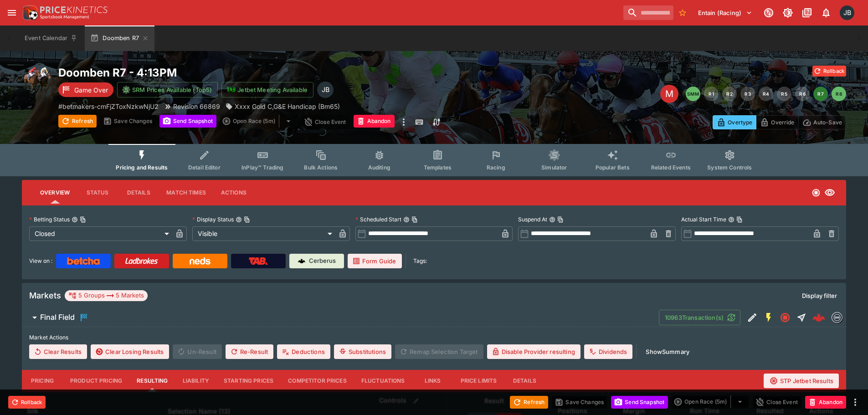 The image size is (868, 415). I want to click on button: ShowSummary, so click(667, 352).